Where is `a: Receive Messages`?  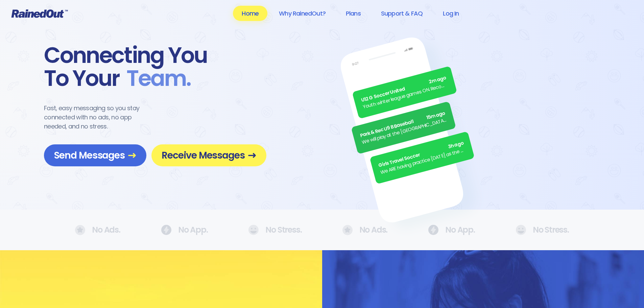 a: Receive Messages is located at coordinates (209, 155).